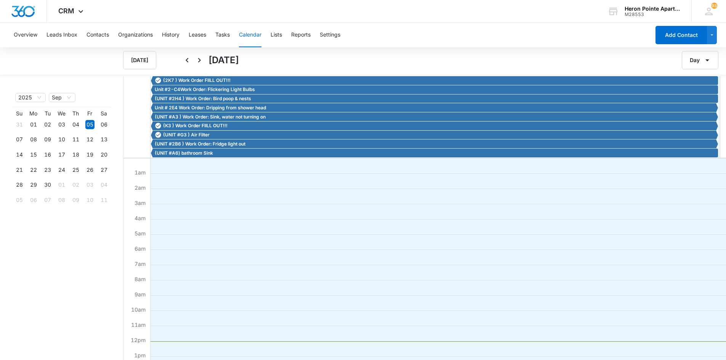 Image resolution: width=726 pixels, height=360 pixels. What do you see at coordinates (140, 218) in the screenshot?
I see `span: 4am` at bounding box center [140, 218].